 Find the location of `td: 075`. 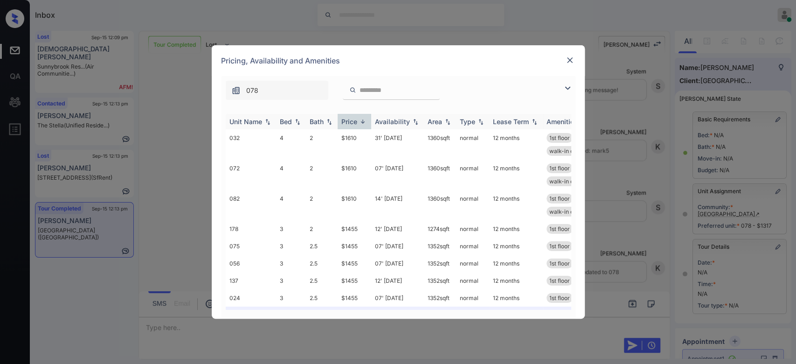

td: 075 is located at coordinates (251, 246).